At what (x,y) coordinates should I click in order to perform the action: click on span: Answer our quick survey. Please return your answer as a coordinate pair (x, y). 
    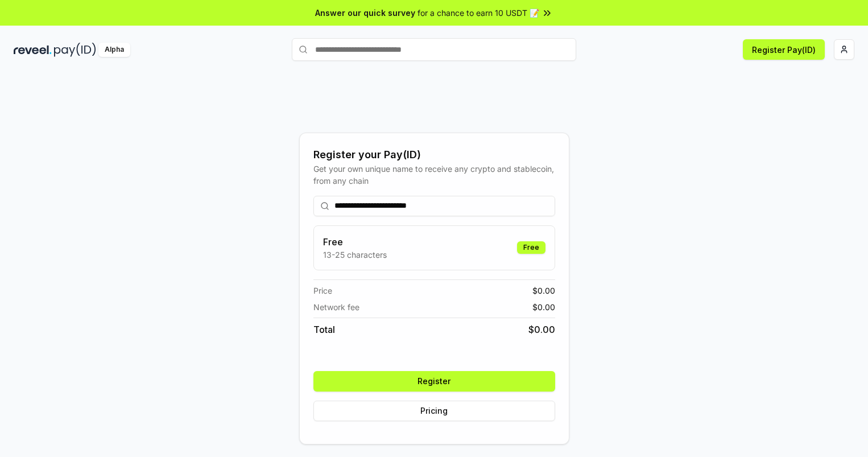
    Looking at the image, I should click on (365, 12).